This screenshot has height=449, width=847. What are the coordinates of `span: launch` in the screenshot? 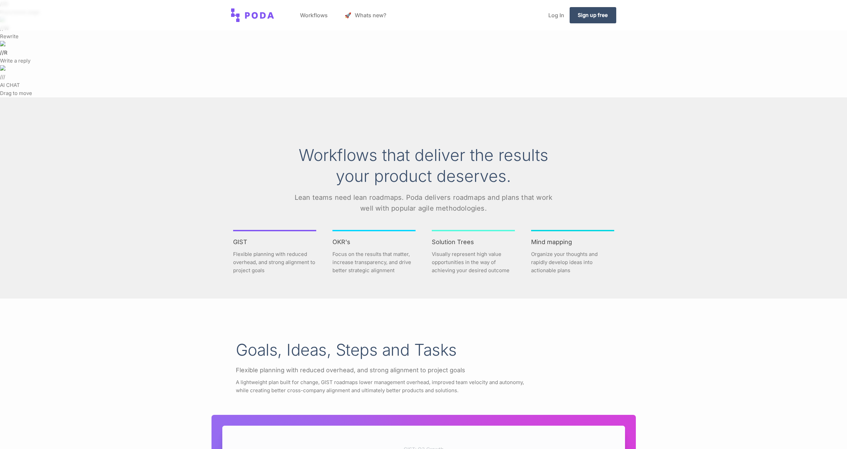 It's located at (349, 15).